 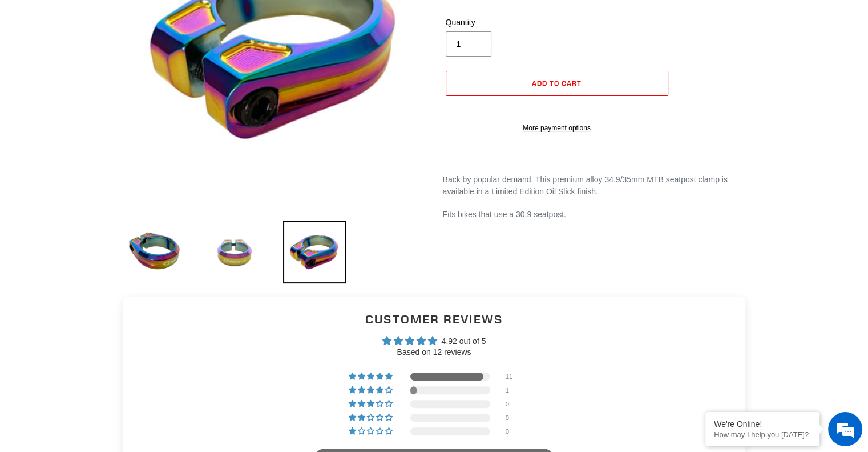 What do you see at coordinates (763, 434) in the screenshot?
I see `p: How may I help you today?` at bounding box center [763, 434].